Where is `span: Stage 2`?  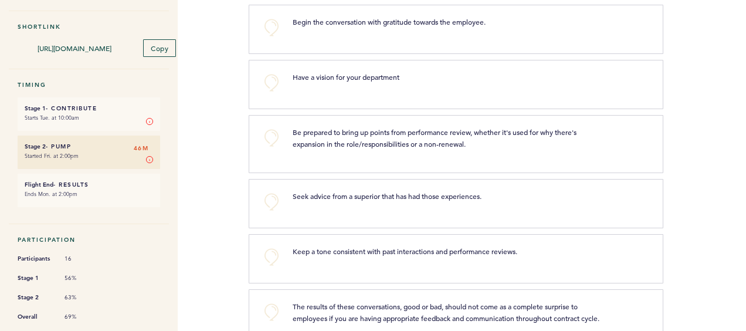
span: Stage 2 is located at coordinates (35, 297).